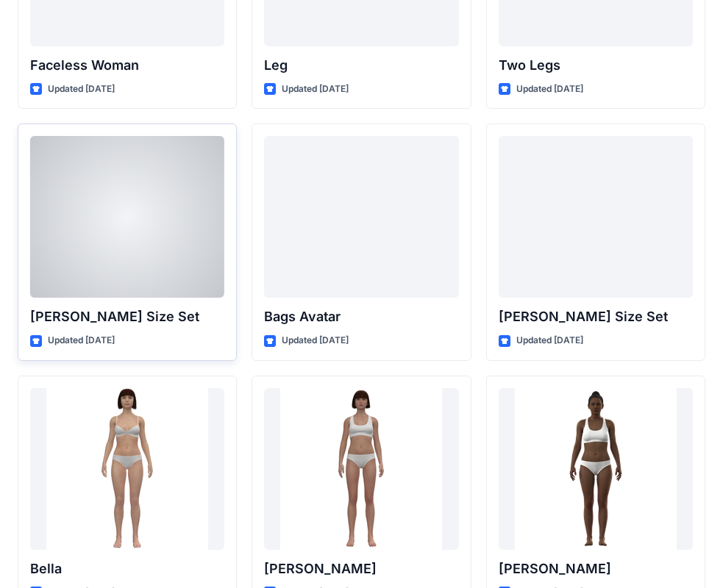 The image size is (723, 588). What do you see at coordinates (127, 217) in the screenshot?
I see `a: Oliver Size Set` at bounding box center [127, 217].